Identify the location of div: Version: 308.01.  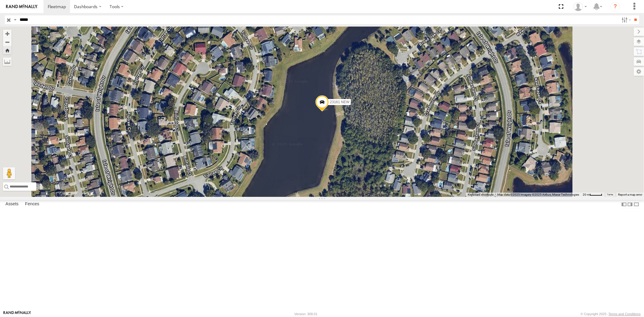
(306, 314).